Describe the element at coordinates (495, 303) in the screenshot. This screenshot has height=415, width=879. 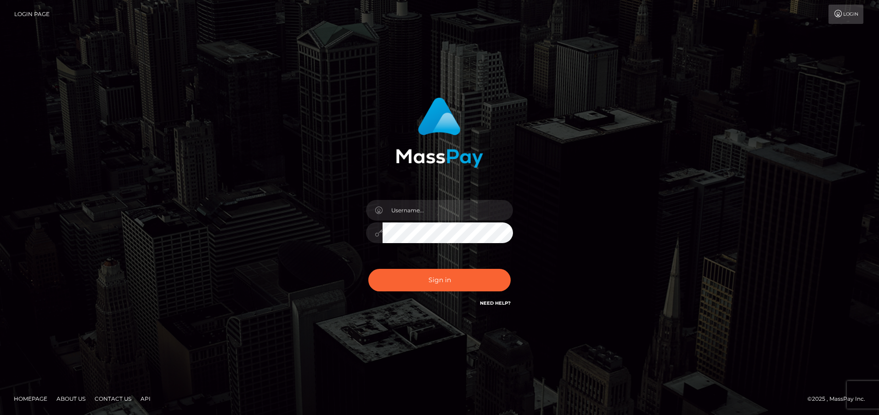
I see `a: Need Help?` at that location.